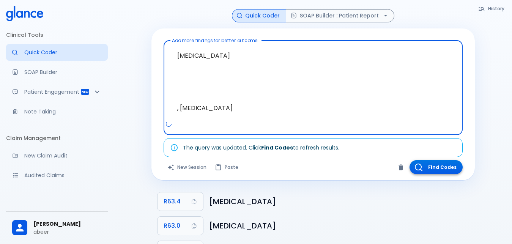 This screenshot has height=244, width=512. What do you see at coordinates (57, 35) in the screenshot?
I see `li: Clinical Tools` at bounding box center [57, 35].